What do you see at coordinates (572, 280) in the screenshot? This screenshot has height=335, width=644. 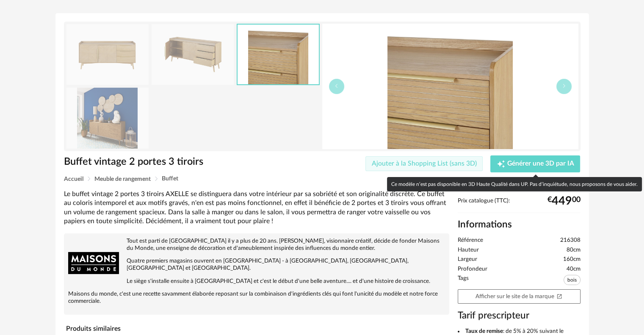 I see `span: bois` at bounding box center [572, 280].